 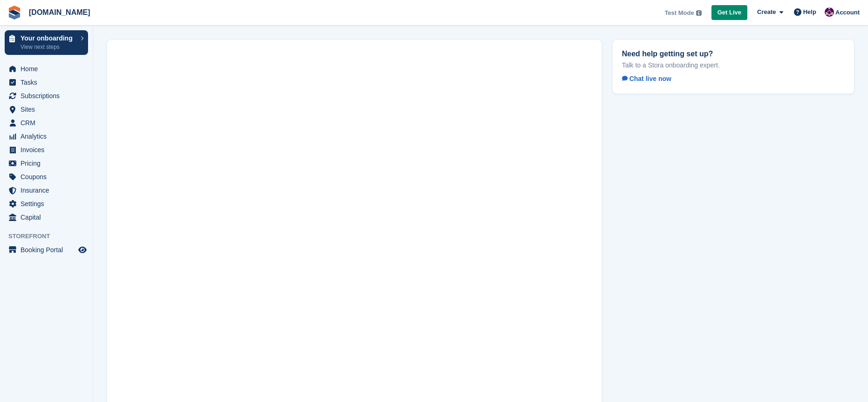 I want to click on span: Account, so click(x=848, y=12).